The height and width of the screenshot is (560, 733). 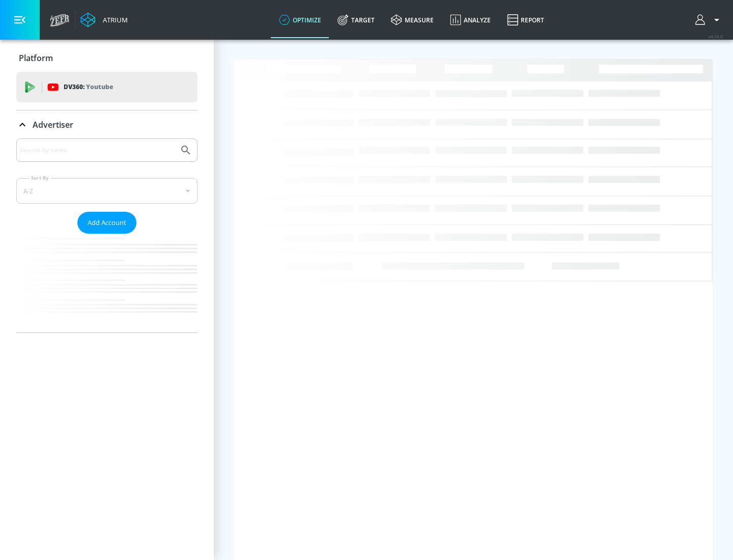 I want to click on p: DV360:, so click(x=88, y=87).